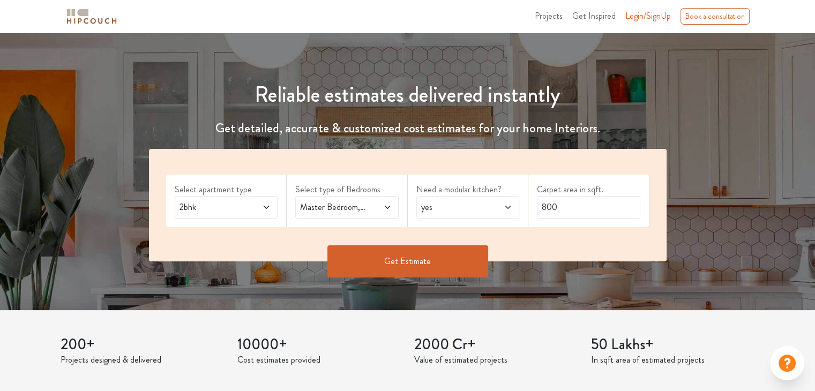 The height and width of the screenshot is (391, 815). I want to click on h3: 10000+, so click(320, 345).